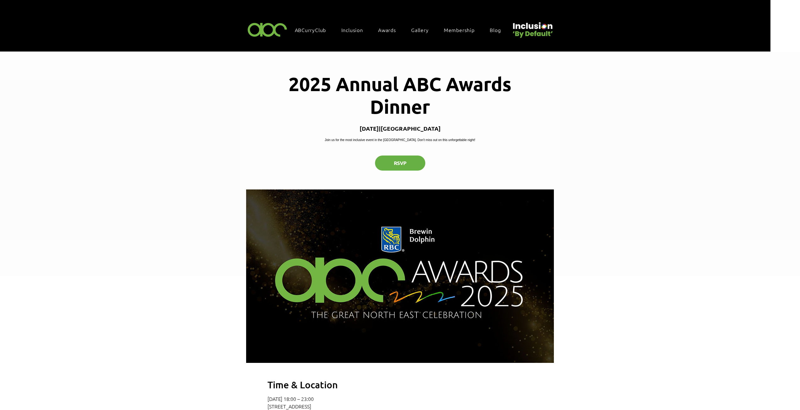 The image size is (800, 410). I want to click on nav: Site, so click(401, 30).